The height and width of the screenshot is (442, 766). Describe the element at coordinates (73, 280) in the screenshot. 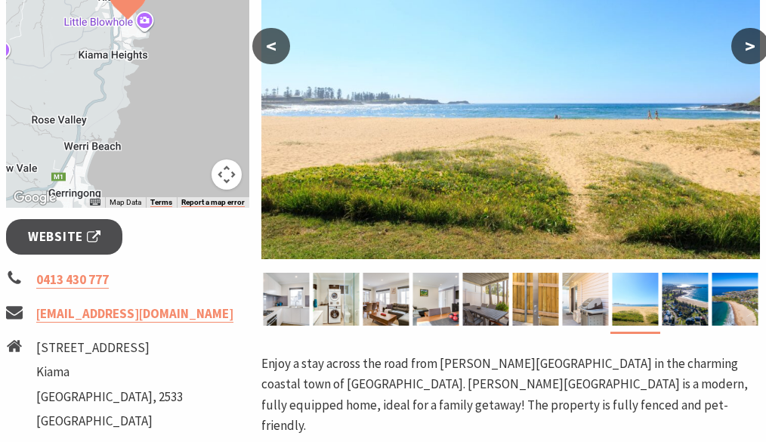

I see `a: 0413 430 777` at that location.